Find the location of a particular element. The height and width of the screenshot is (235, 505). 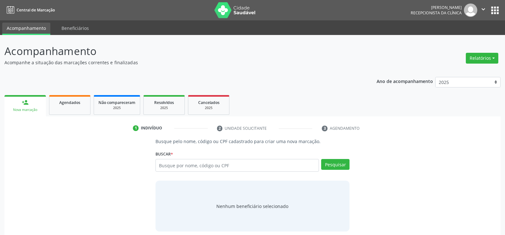

p: Acompanhamento is located at coordinates (178, 51).